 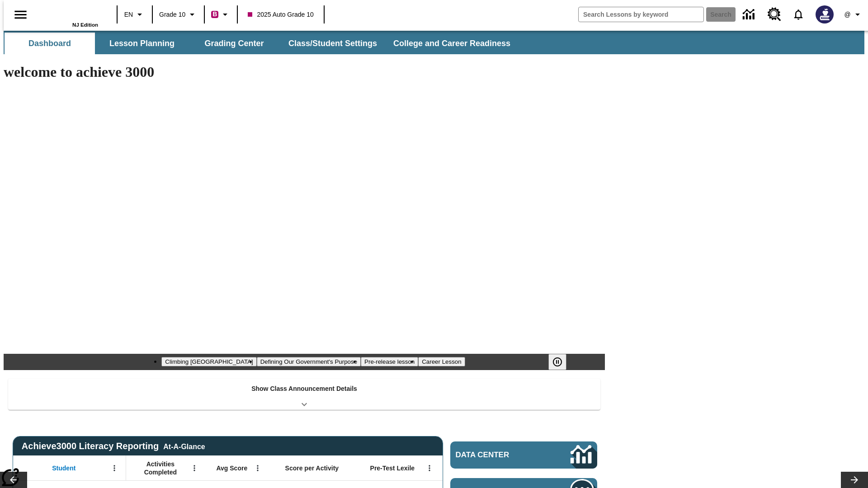 I want to click on span: Activities Completed, so click(x=160, y=469).